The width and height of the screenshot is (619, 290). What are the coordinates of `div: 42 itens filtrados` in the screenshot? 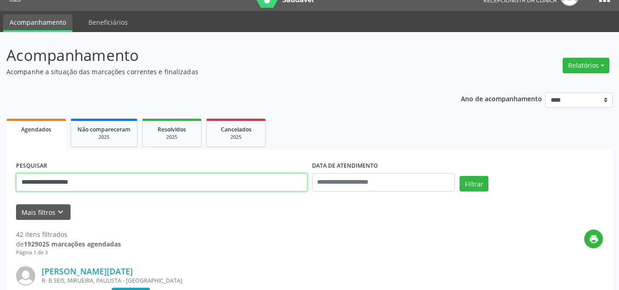 It's located at (68, 234).